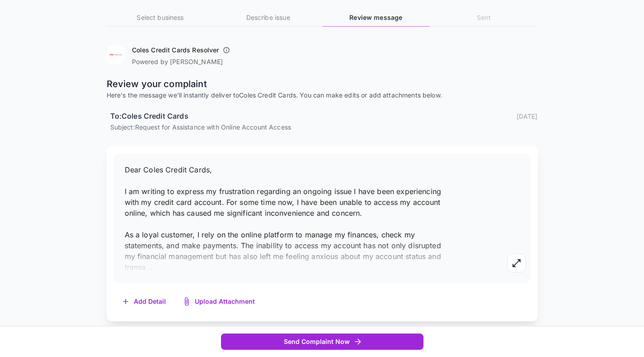 This screenshot has height=357, width=644. I want to click on img: Coles Credit Cards, so click(116, 54).